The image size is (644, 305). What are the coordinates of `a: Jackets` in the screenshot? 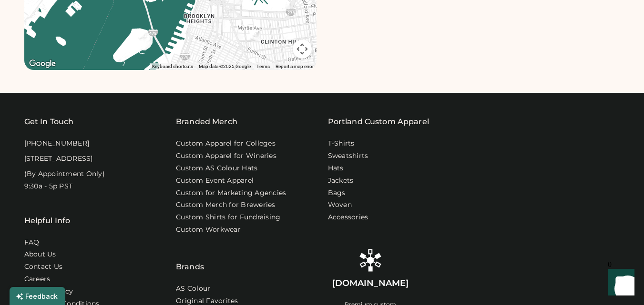 It's located at (341, 181).